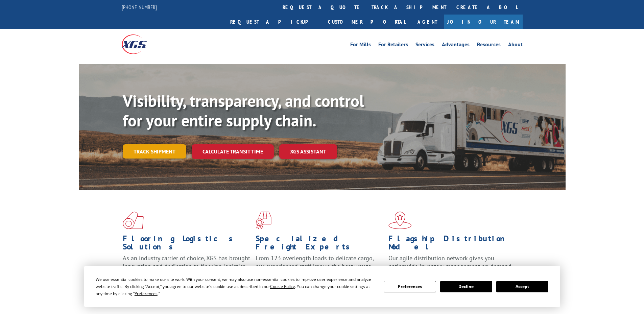  What do you see at coordinates (515, 45) in the screenshot?
I see `a: About` at bounding box center [515, 45].